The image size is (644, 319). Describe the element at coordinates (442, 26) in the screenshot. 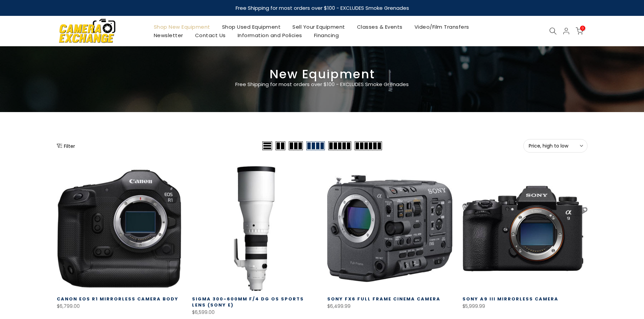

I see `a: Video/Film Transfers` at that location.